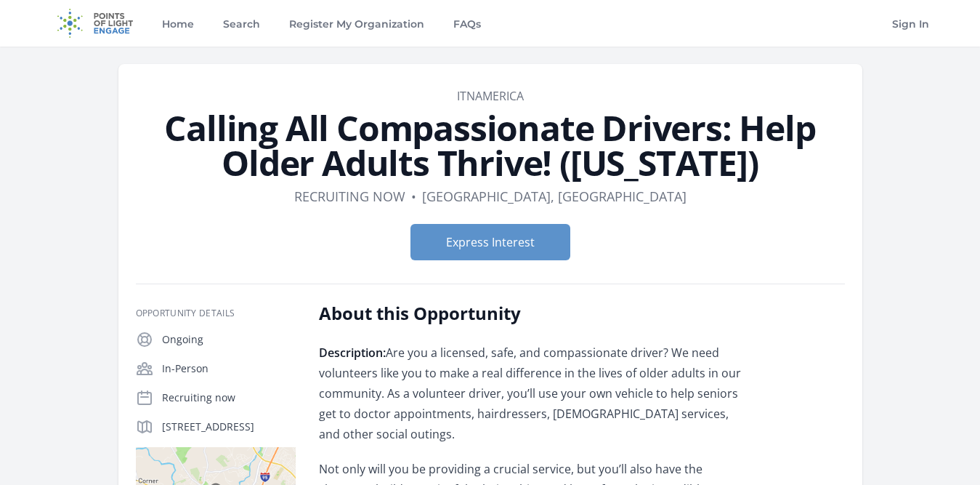  Describe the element at coordinates (216, 313) in the screenshot. I see `h3: Opportunity Details` at that location.